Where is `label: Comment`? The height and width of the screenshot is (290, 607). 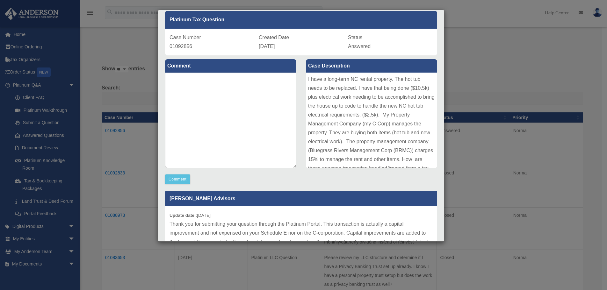 label: Comment is located at coordinates (231, 66).